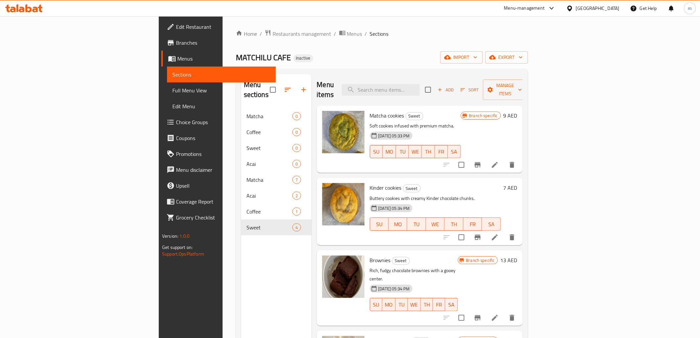 The image size is (700, 338). Describe the element at coordinates (223, 154) in the screenshot. I see `span: Promotions` at that location.